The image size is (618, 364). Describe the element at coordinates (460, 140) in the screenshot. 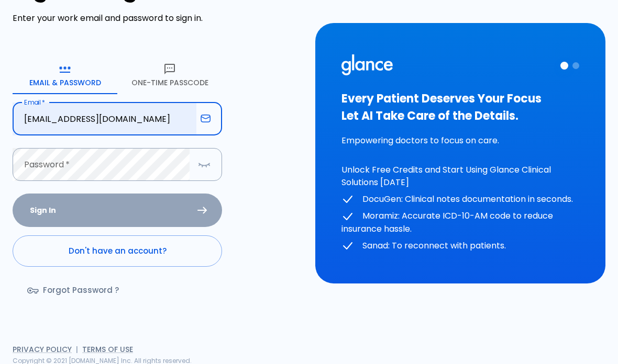

I see `p: Empowering doctors to focus on care.` at that location.